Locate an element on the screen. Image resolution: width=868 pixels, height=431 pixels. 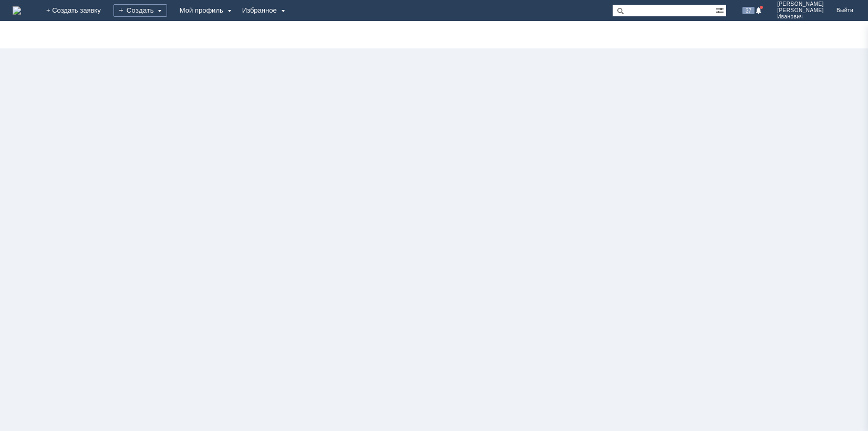
span: Расширенный поиск is located at coordinates (721, 9).